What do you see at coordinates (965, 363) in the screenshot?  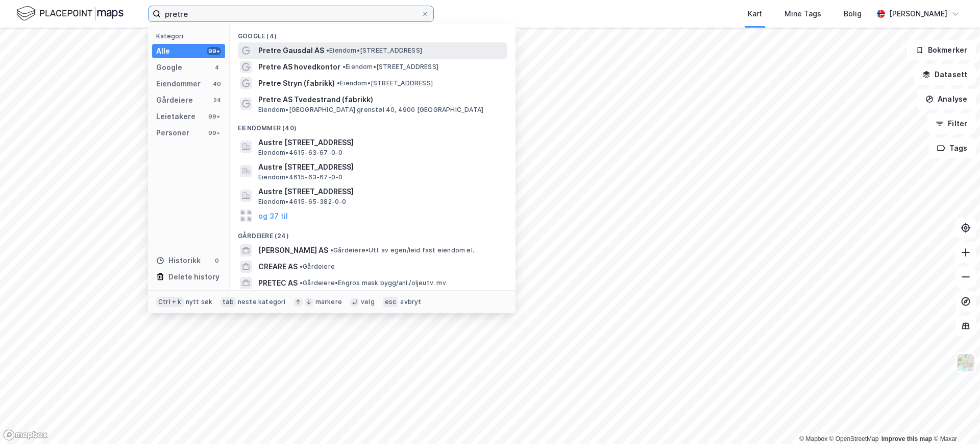 I see `img: Z` at bounding box center [965, 363].